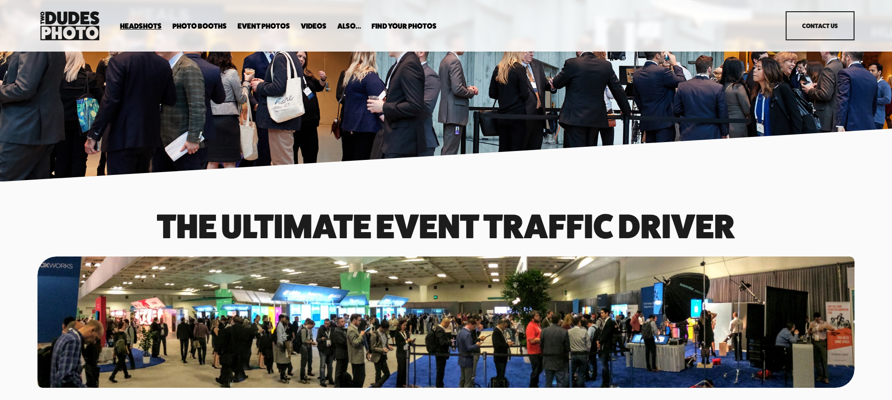 The height and width of the screenshot is (400, 892). I want to click on span: Headshots, so click(141, 26).